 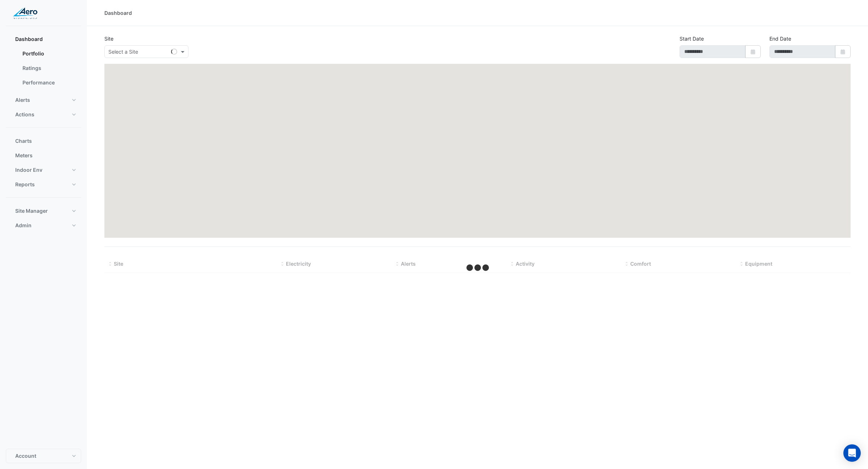 I want to click on span: Equipment, so click(x=758, y=264).